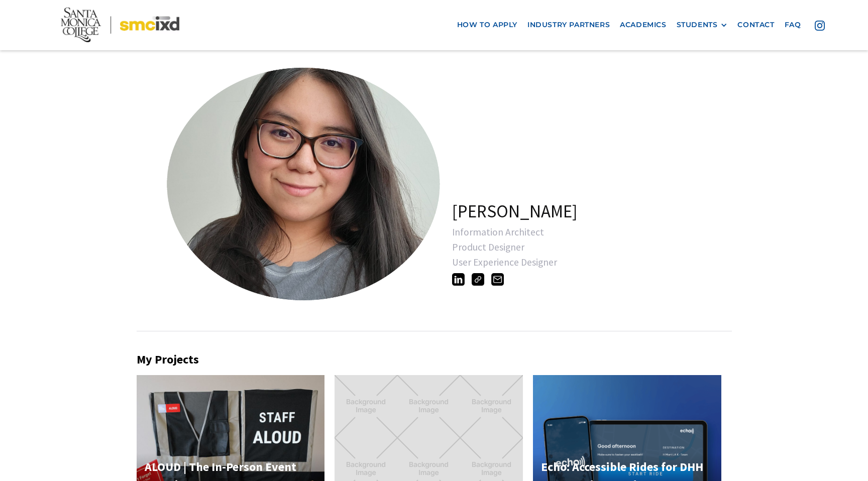  Describe the element at coordinates (756, 25) in the screenshot. I see `a: contact` at that location.